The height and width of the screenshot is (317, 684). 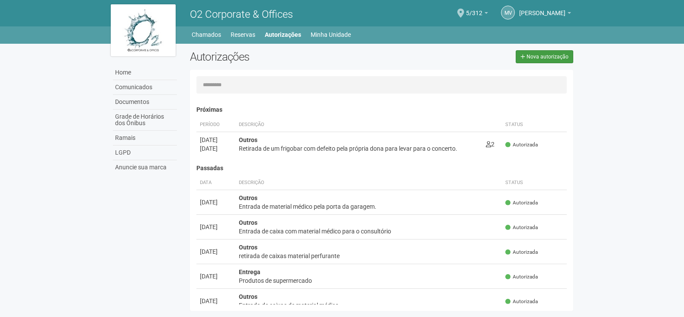 I want to click on span: Nova autorização, so click(x=547, y=57).